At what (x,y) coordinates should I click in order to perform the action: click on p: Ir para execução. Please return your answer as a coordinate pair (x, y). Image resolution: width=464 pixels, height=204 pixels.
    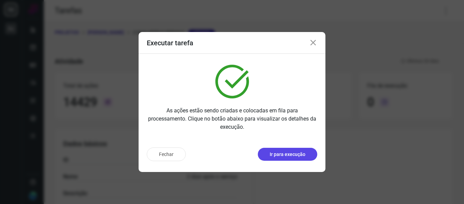
    Looking at the image, I should click on (288, 154).